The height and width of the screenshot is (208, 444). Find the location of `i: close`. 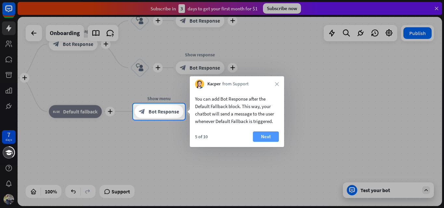

i: close is located at coordinates (277, 84).